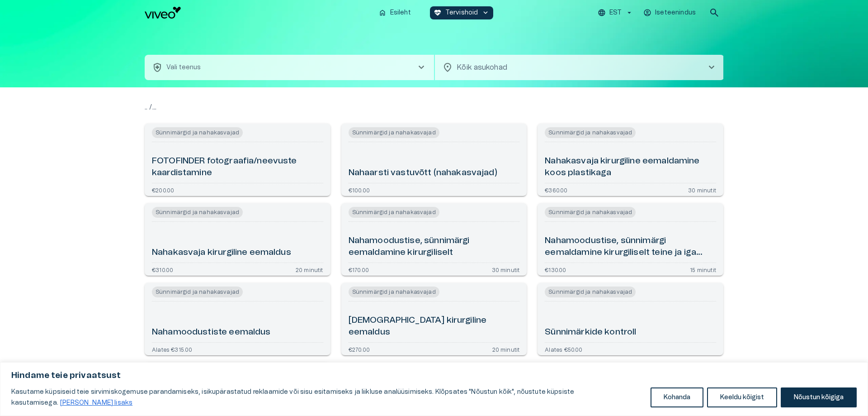 The width and height of the screenshot is (868, 416). I want to click on p: €310.00, so click(162, 269).